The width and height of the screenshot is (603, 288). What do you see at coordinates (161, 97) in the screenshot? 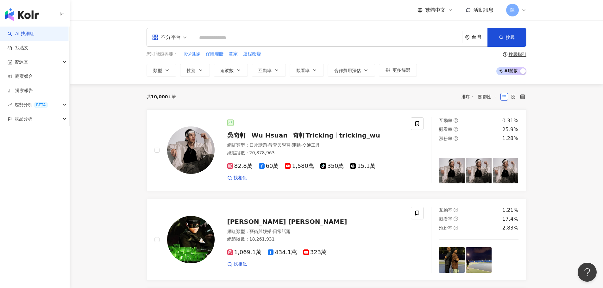
I see `div: 共 筆` at bounding box center [161, 97].